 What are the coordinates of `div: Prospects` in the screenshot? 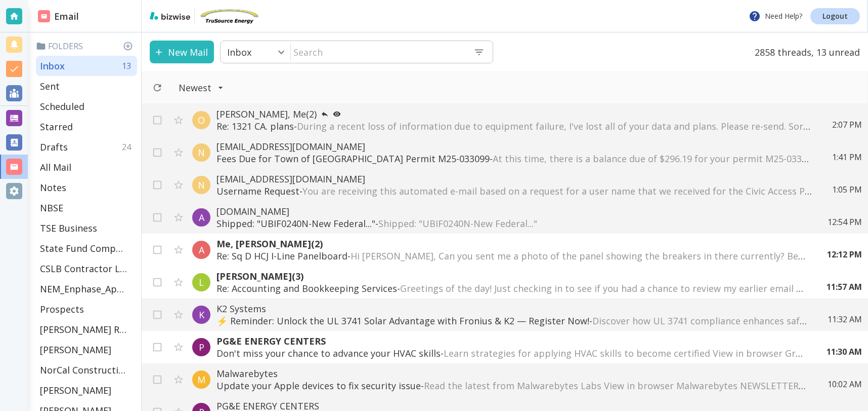 It's located at (87, 309).